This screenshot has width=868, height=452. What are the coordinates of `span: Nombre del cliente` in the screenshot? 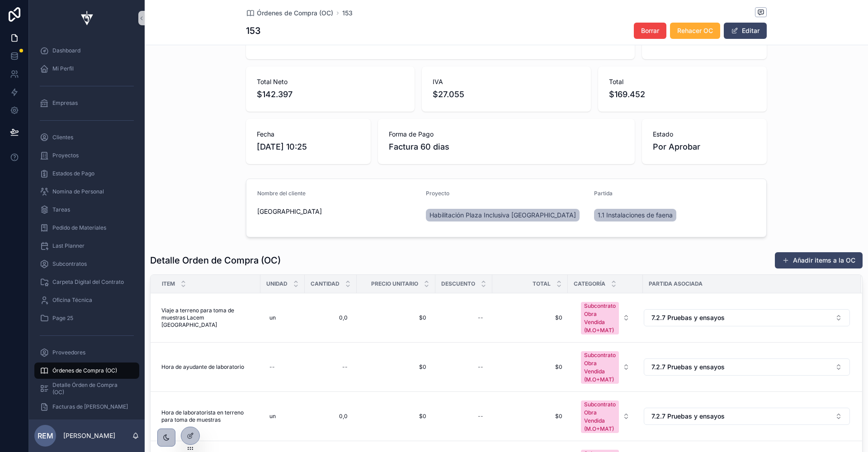 It's located at (281, 193).